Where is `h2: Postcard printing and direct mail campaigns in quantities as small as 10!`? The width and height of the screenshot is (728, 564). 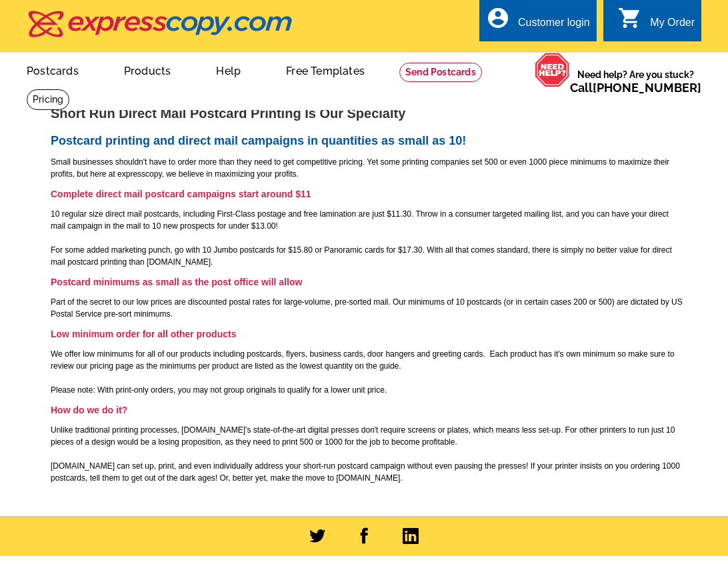
h2: Postcard printing and direct mail campaigns in quantities as small as 10! is located at coordinates (367, 141).